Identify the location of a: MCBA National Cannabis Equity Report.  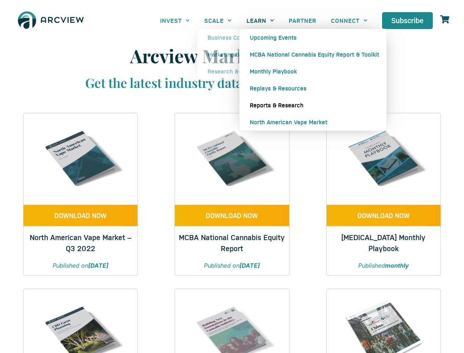
(232, 242).